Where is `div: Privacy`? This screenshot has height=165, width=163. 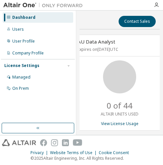 div: Privacy is located at coordinates (40, 153).